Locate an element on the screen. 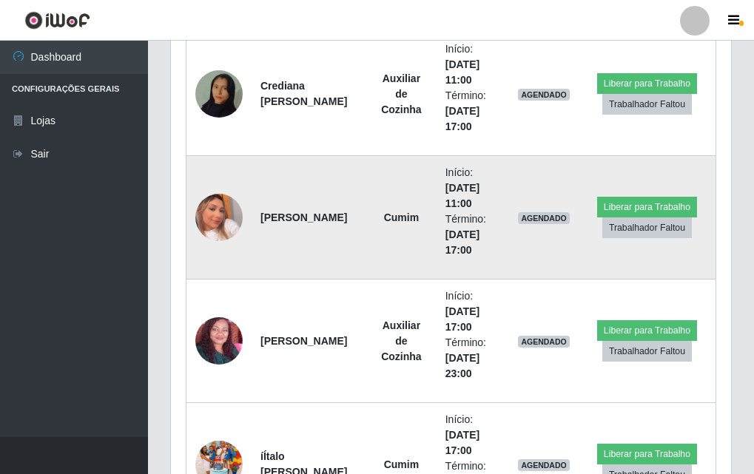 The width and height of the screenshot is (754, 474). img: 1750545410302.jpeg is located at coordinates (219, 218).